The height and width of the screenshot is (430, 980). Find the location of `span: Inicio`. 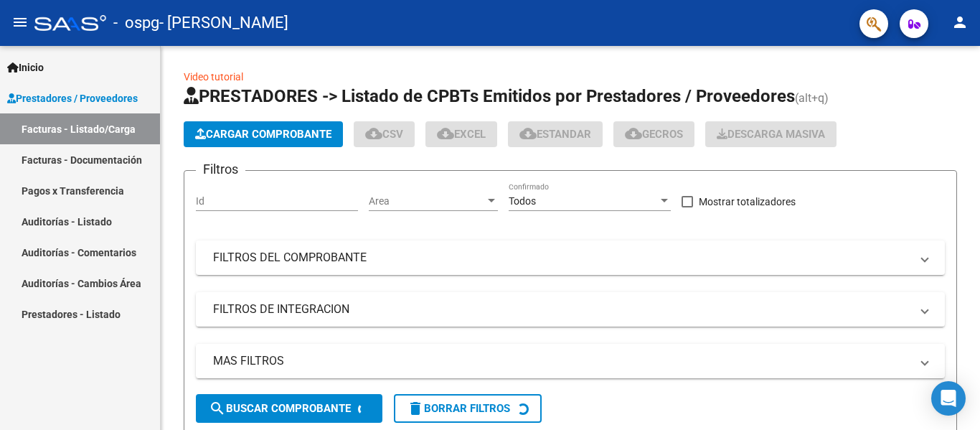

span: Inicio is located at coordinates (25, 68).